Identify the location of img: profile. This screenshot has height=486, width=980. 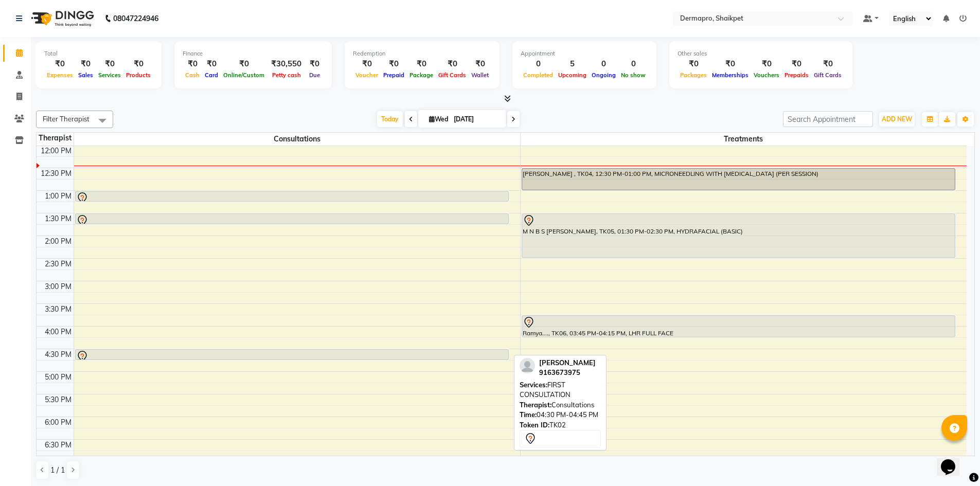
(527, 366).